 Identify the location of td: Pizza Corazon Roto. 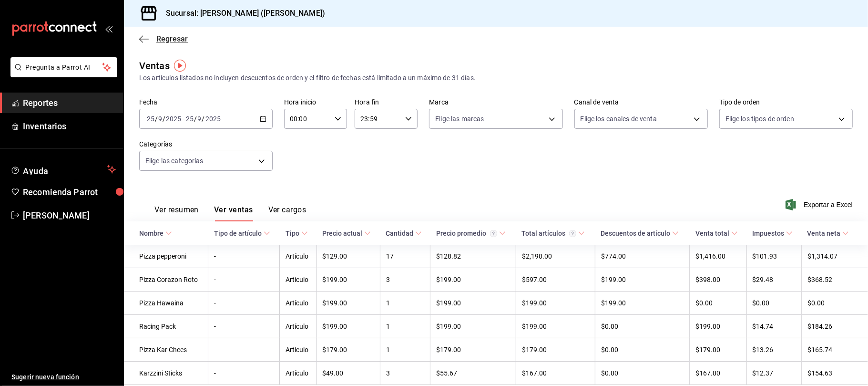
(166, 280).